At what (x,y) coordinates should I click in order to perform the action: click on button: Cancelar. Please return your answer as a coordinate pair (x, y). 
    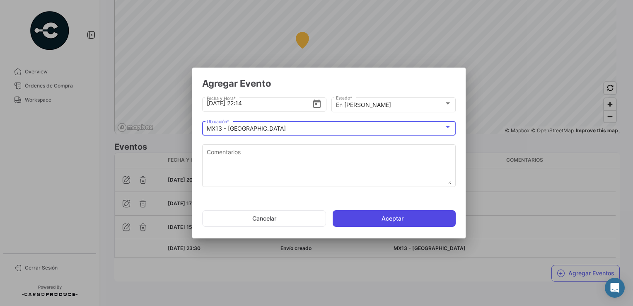
    Looking at the image, I should click on (264, 218).